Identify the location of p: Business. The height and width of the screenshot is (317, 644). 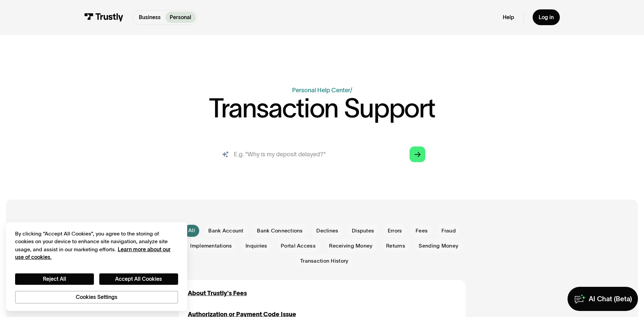
(149, 17).